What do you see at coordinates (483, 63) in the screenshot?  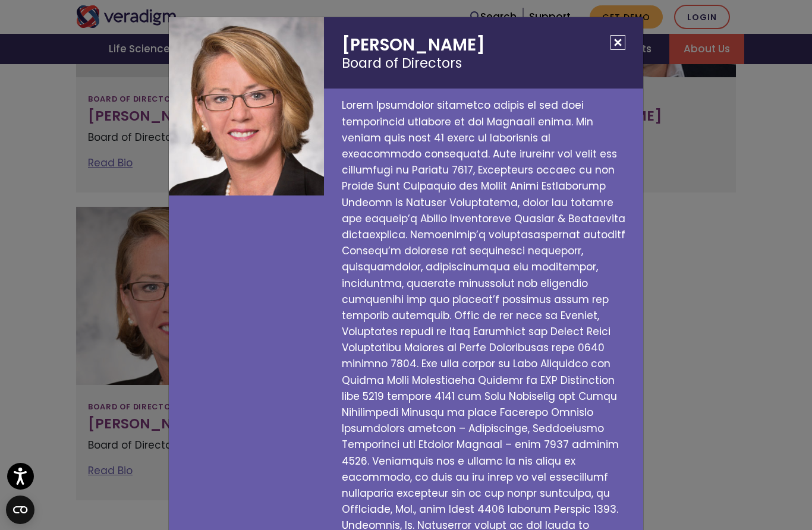 I see `small: Board of Directors` at bounding box center [483, 63].